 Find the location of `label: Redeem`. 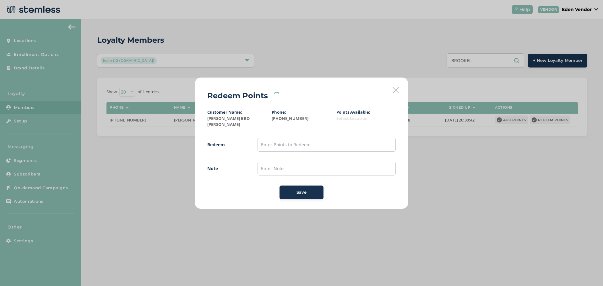

label: Redeem is located at coordinates (226, 144).